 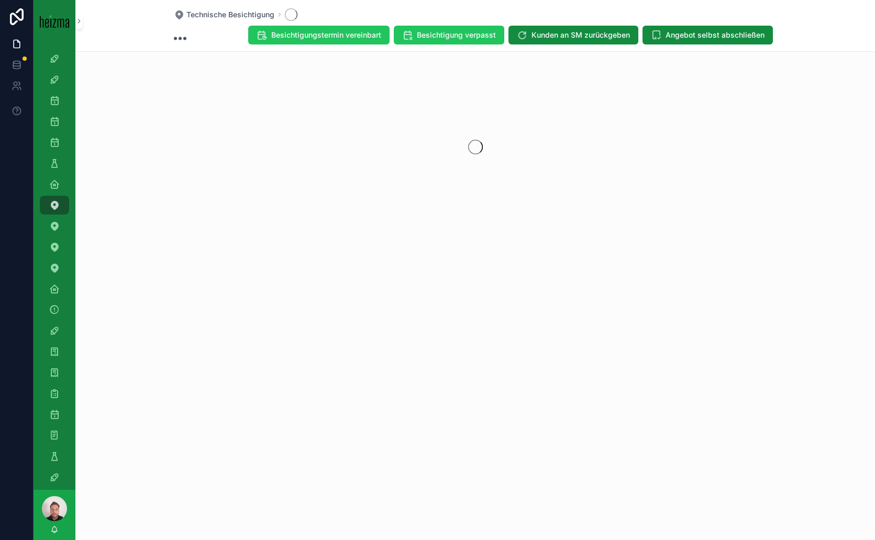 What do you see at coordinates (224, 15) in the screenshot?
I see `a: Technische Besichtigung` at bounding box center [224, 15].